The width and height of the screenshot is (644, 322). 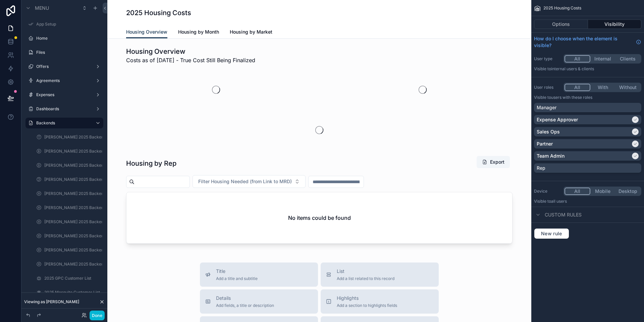 I want to click on a: Dashboards, so click(x=64, y=108).